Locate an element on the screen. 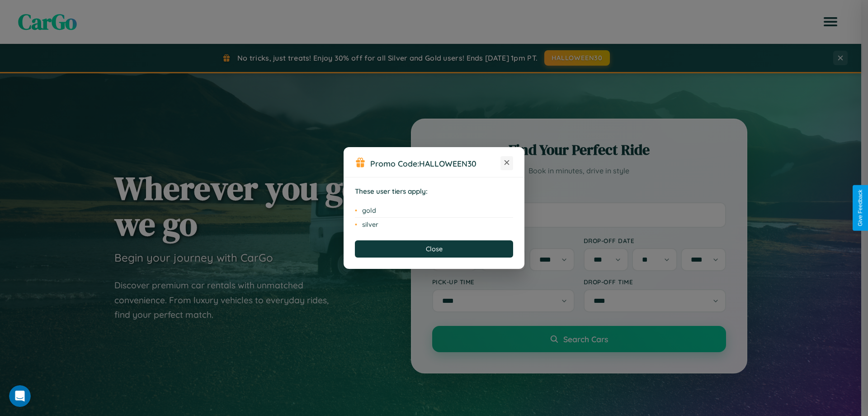 This screenshot has width=868, height=416. h3: Promo Code: is located at coordinates (436, 163).